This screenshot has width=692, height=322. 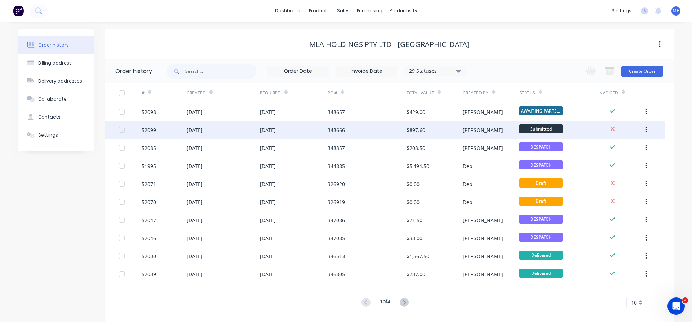 What do you see at coordinates (370, 11) in the screenshot?
I see `div: purchasing` at bounding box center [370, 11].